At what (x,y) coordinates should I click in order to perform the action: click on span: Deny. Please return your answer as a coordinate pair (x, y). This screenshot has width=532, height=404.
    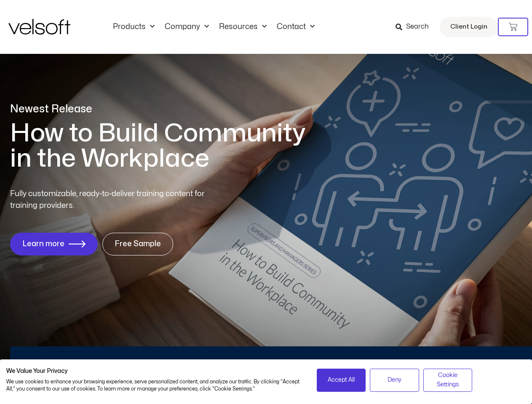
    Looking at the image, I should click on (394, 380).